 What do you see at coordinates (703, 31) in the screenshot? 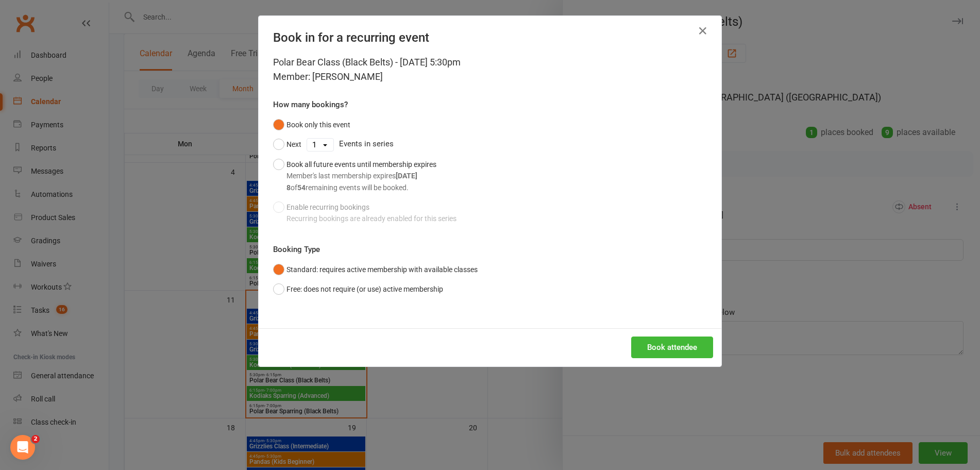
I see `button: Close` at bounding box center [703, 31].